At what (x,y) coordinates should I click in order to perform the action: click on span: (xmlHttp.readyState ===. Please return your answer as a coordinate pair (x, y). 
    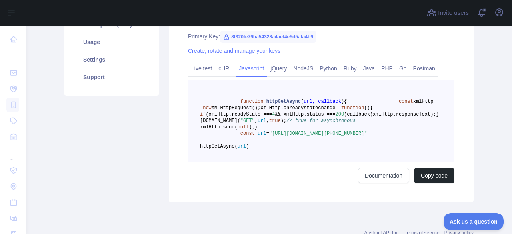
    Looking at the image, I should click on (239, 114).